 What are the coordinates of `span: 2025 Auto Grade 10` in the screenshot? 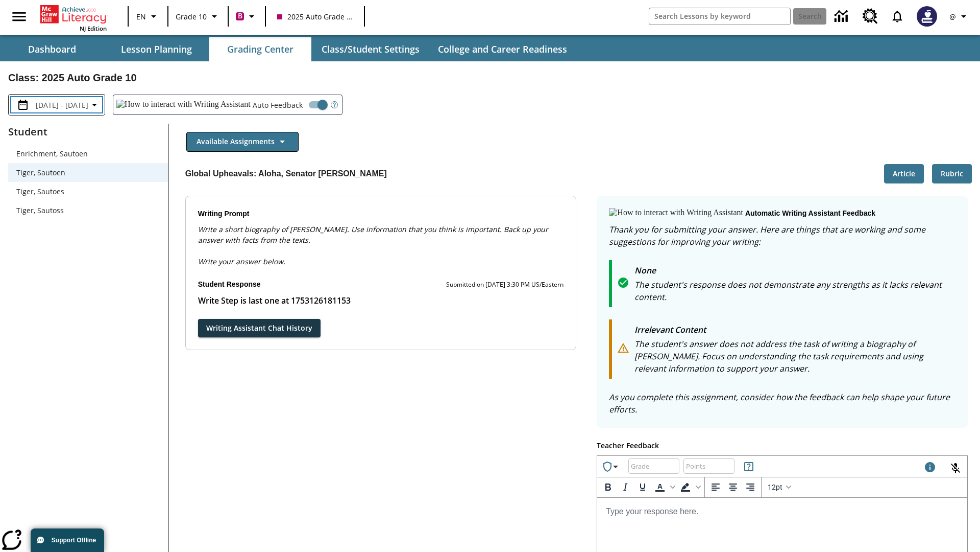 It's located at (315, 16).